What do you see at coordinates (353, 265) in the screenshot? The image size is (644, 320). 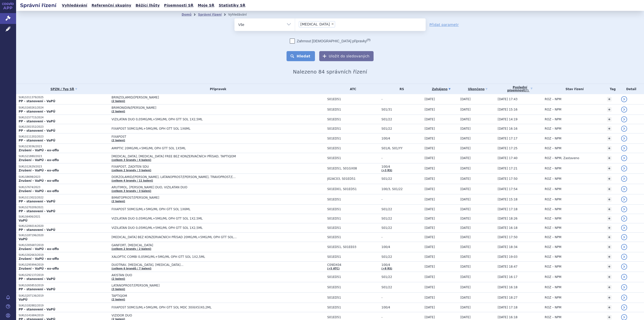 I see `span: C09DX04` at bounding box center [353, 265].